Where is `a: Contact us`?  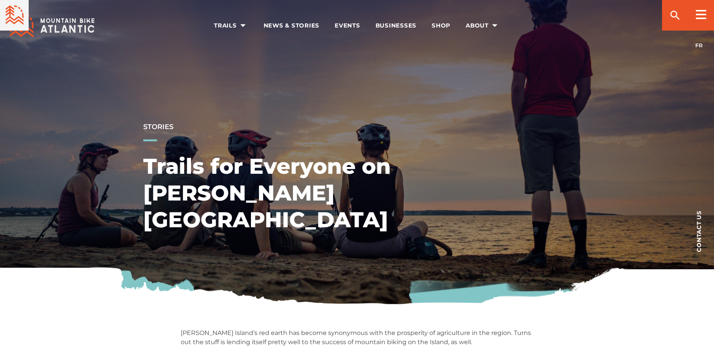
a: Contact us is located at coordinates (698, 231).